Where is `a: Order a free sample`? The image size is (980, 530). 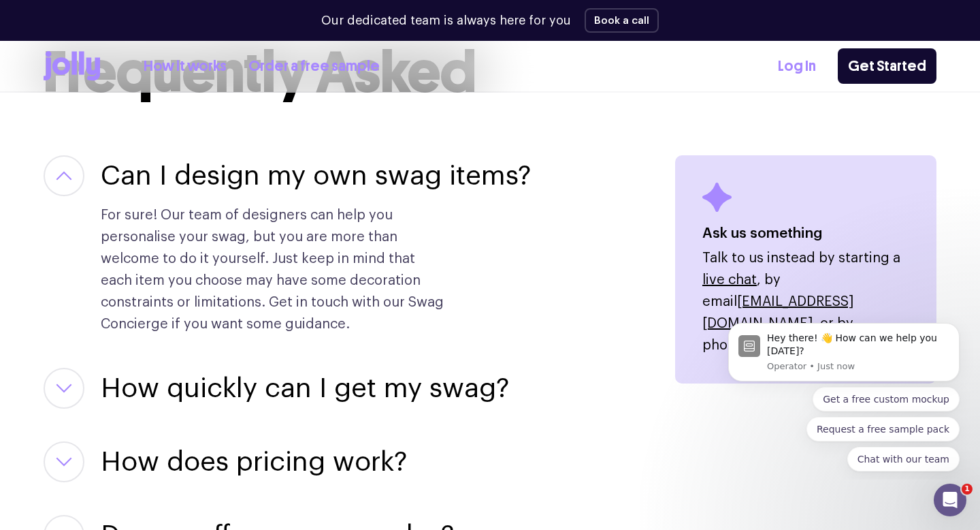
a: Order a free sample is located at coordinates (314, 66).